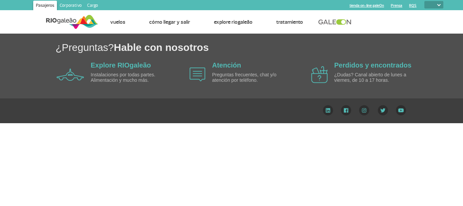  I want to click on img: Twitter, so click(382, 110).